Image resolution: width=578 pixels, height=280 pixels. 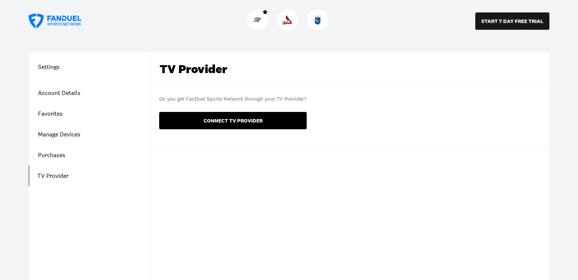 What do you see at coordinates (318, 20) in the screenshot?
I see `img: Royals` at bounding box center [318, 20].